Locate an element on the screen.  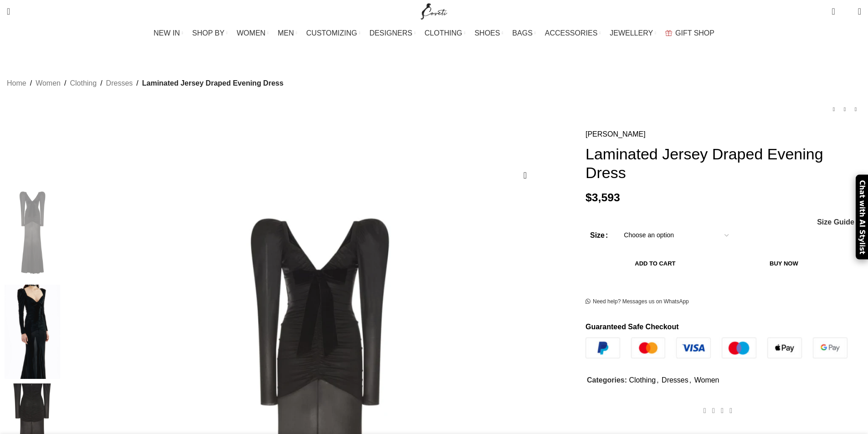
a: Previous product is located at coordinates (833, 109).